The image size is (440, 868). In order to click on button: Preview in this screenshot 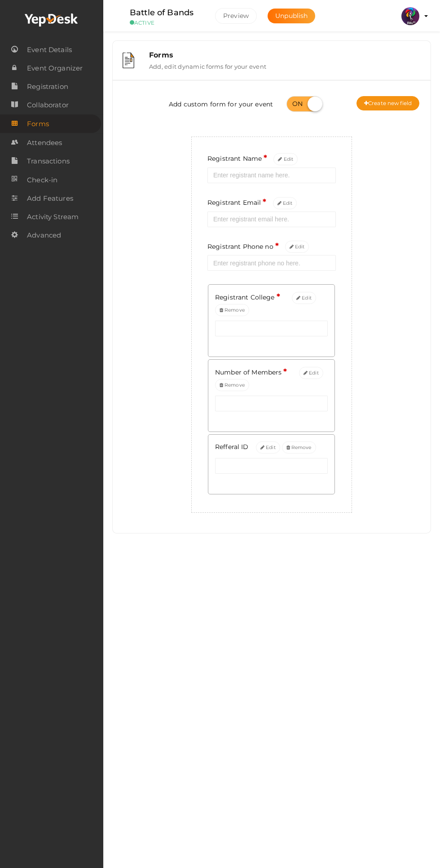, I will do `click(236, 16)`.